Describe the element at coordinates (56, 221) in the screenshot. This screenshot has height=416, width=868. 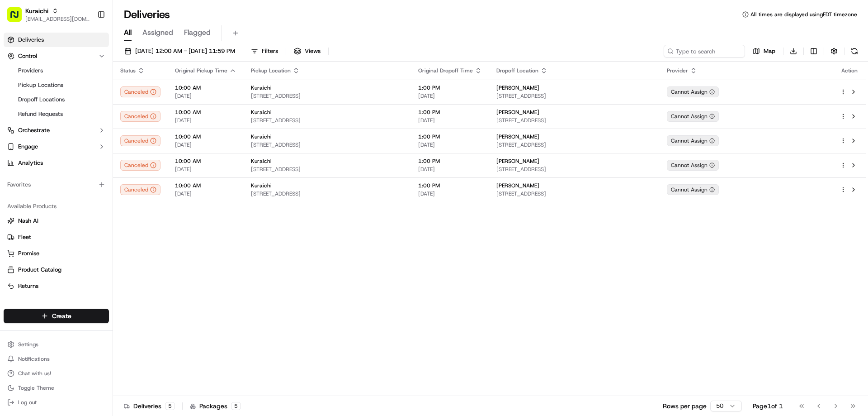
I see `a: Nash AI` at that location.